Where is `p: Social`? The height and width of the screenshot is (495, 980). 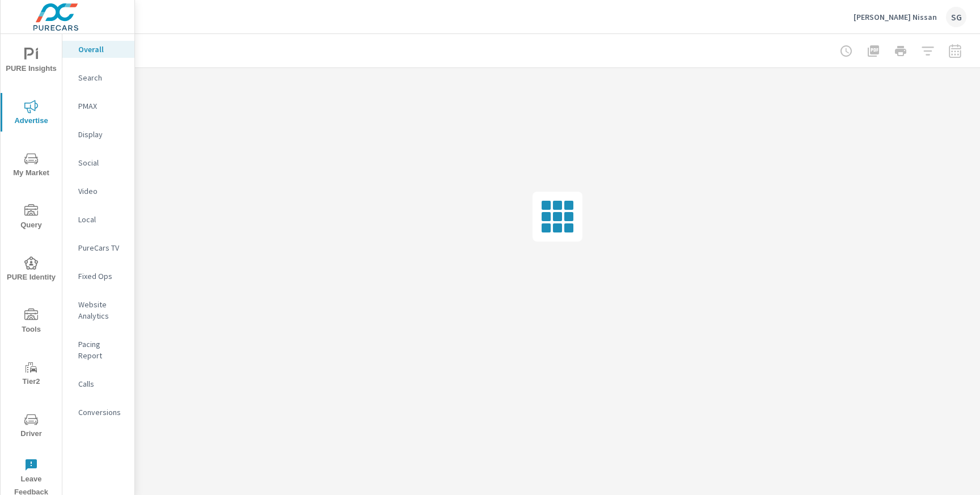
p: Social is located at coordinates (102, 163).